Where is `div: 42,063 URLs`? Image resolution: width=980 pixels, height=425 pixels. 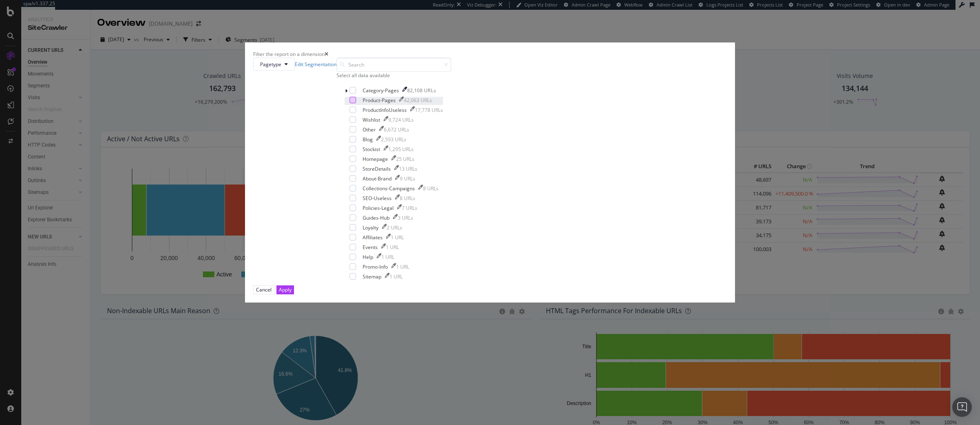 div: 42,063 URLs is located at coordinates (418, 100).